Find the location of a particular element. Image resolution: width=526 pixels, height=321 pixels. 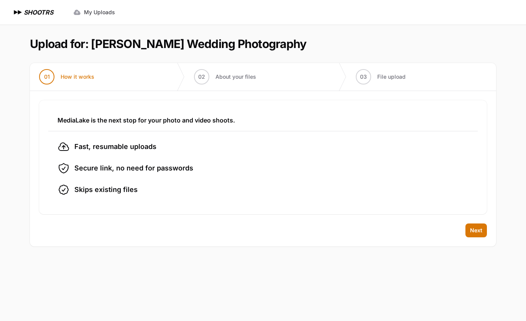

span: Next is located at coordinates (477, 230).